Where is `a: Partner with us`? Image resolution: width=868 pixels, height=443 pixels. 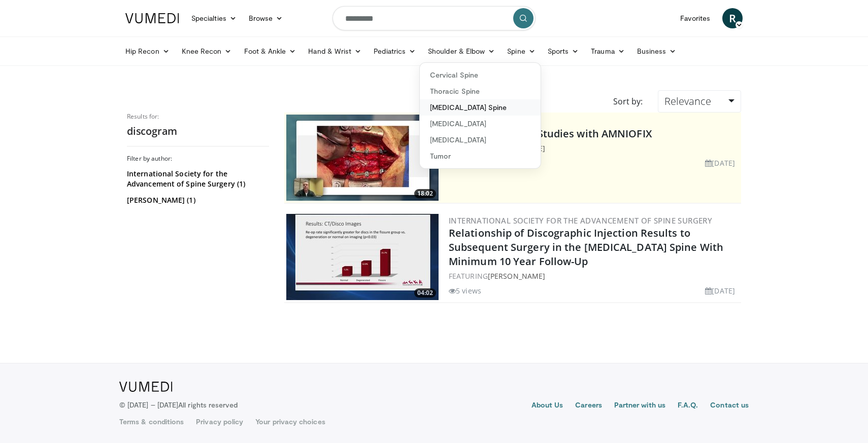 a: Partner with us is located at coordinates (640, 407).